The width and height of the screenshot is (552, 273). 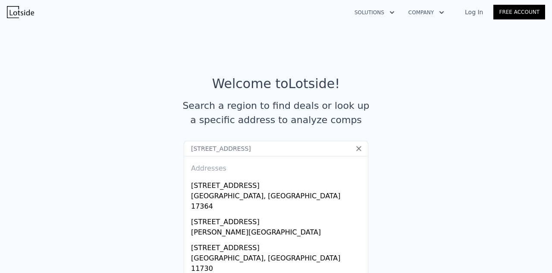 What do you see at coordinates (276, 167) in the screenshot?
I see `div: Addresses` at bounding box center [276, 167].